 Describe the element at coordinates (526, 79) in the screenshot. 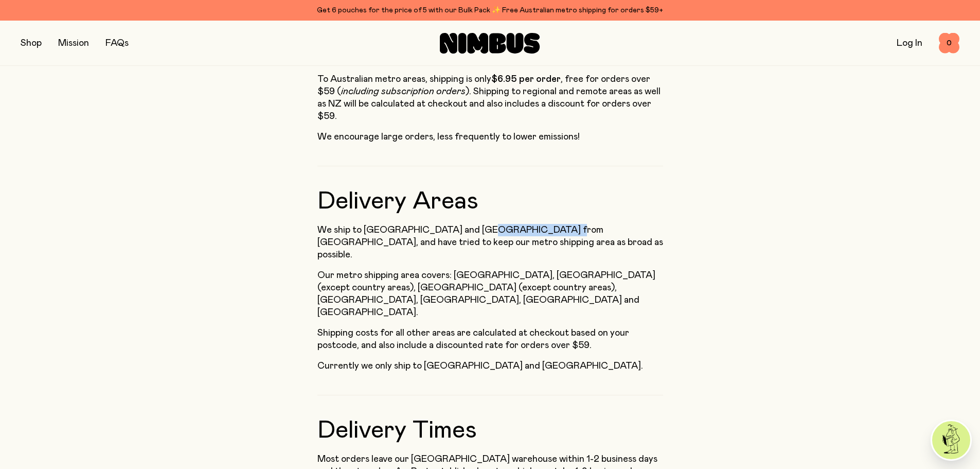

I see `strong: $6.95 per order` at that location.